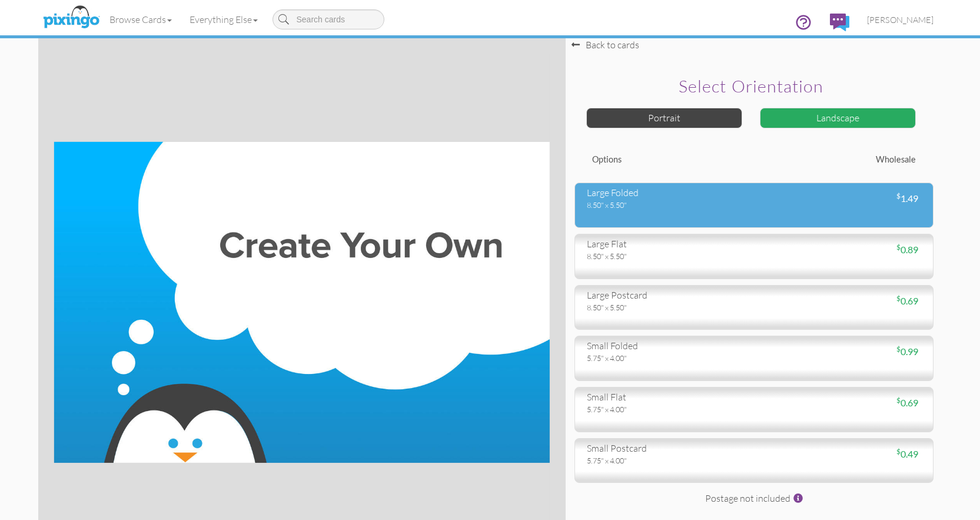 This screenshot has height=520, width=980. I want to click on span: 0.99, so click(907, 351).